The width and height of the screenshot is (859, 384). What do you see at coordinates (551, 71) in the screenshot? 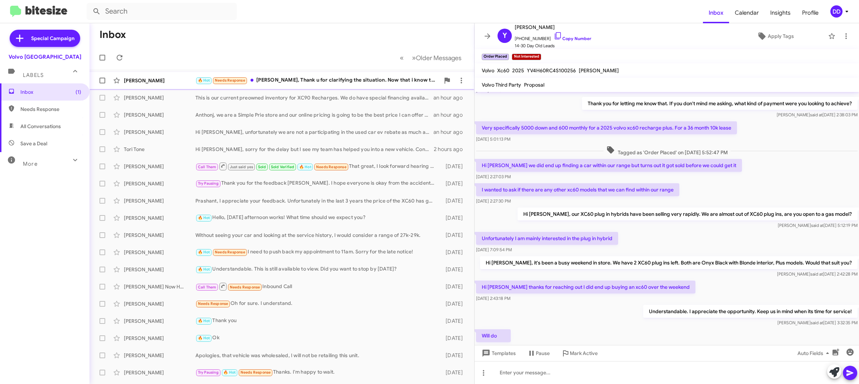
I see `span: YV4H60RC4S100256` at bounding box center [551, 71].